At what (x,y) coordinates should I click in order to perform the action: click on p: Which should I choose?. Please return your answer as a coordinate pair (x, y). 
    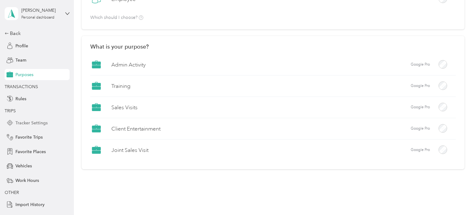
    Looking at the image, I should click on (117, 18).